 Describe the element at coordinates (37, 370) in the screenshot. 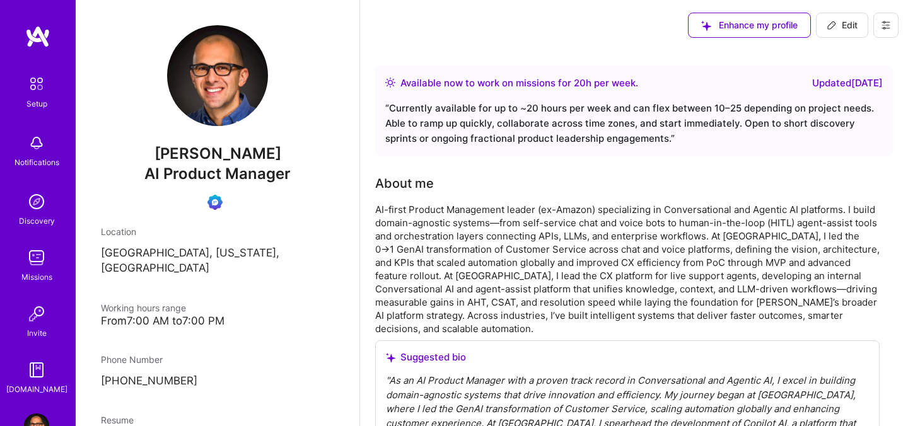

I see `img: guide book` at that location.